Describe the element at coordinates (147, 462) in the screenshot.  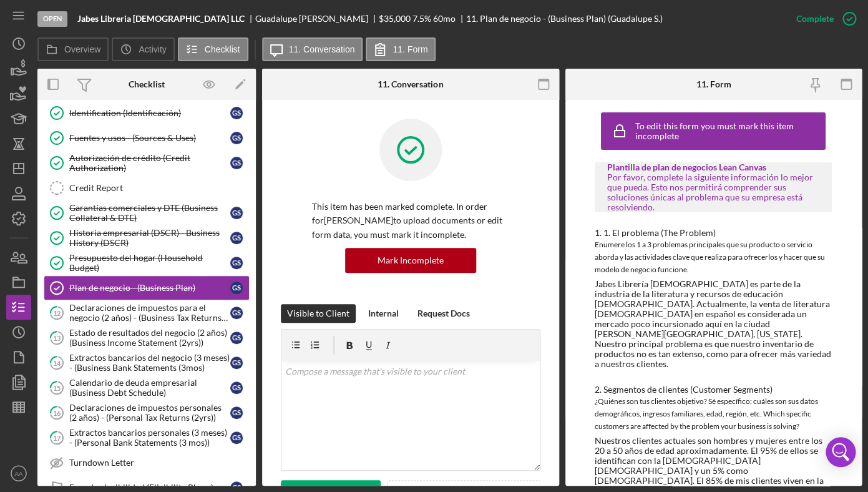
I see `a: Turndown Letter` at that location.